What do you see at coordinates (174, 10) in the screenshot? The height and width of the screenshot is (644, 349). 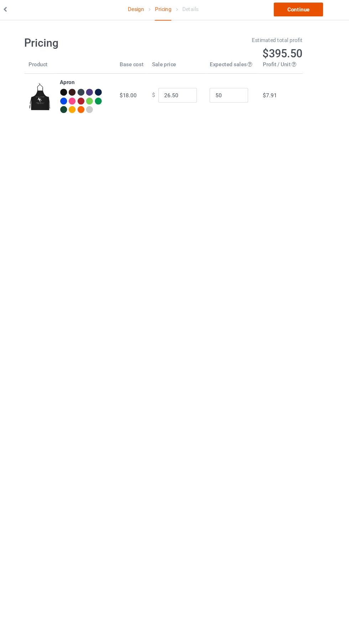 I see `div: Pricing` at bounding box center [174, 10].